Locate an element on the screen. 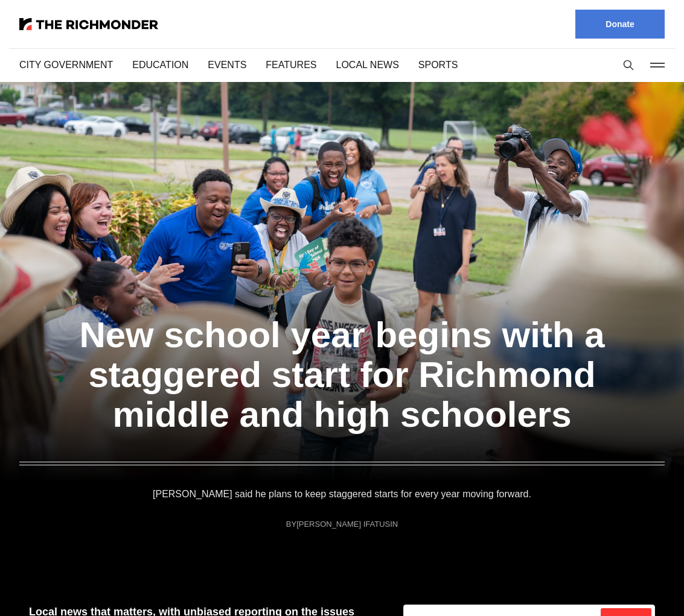 The image size is (684, 616). div: By is located at coordinates (342, 524).